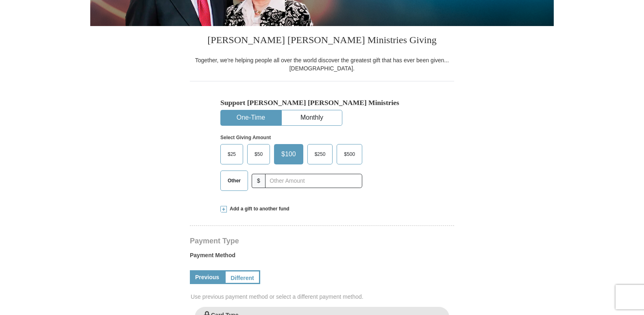 This screenshot has width=644, height=315. I want to click on a: Previous, so click(207, 277).